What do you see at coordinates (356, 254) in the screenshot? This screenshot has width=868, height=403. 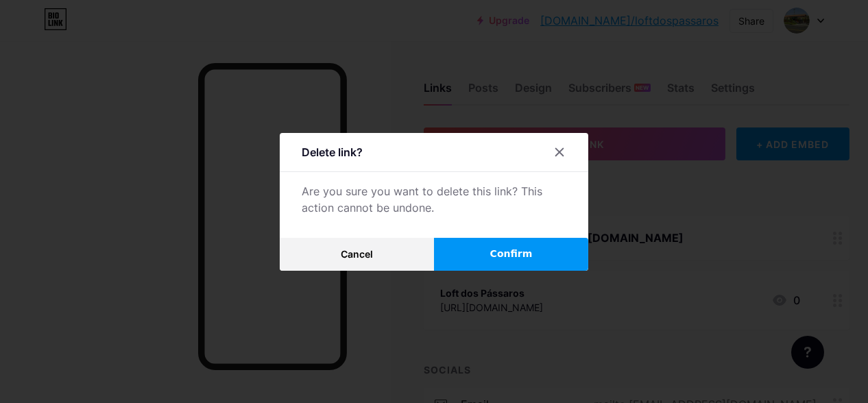 I see `span: Cancel` at bounding box center [356, 254].